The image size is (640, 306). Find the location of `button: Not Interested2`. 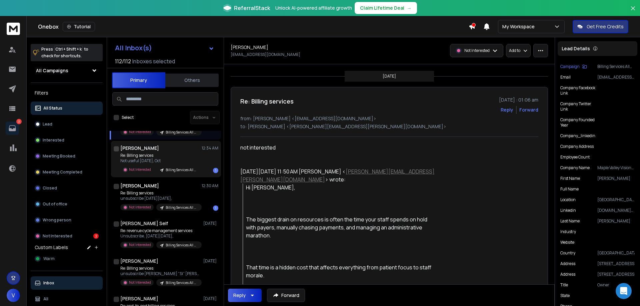

button: Not Interested2 is located at coordinates (67, 236).